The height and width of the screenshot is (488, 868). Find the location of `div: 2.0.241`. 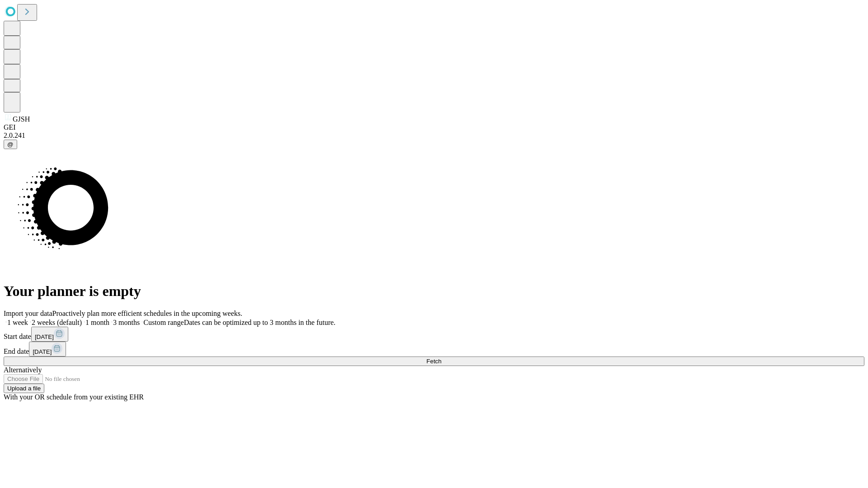

div: 2.0.241 is located at coordinates (434, 135).